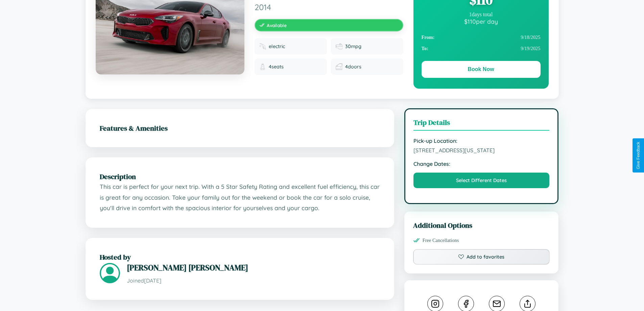  What do you see at coordinates (441, 241) in the screenshot?
I see `span: Free Cancellations` at bounding box center [441, 241].